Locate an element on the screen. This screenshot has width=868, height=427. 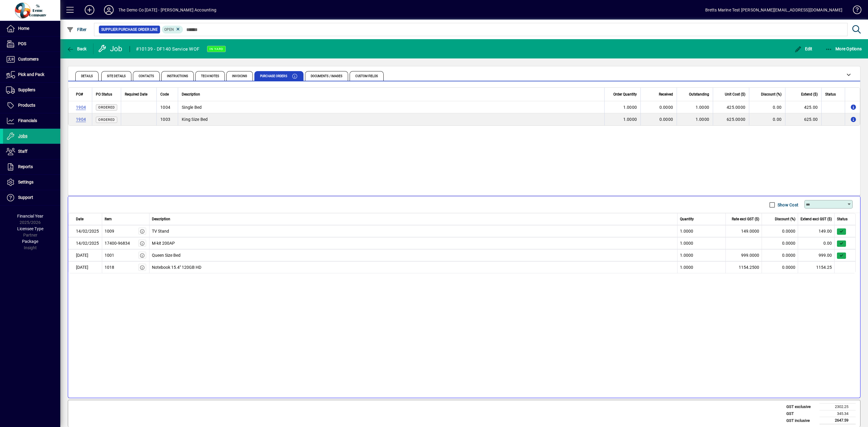
span: Open is located at coordinates (169, 30).